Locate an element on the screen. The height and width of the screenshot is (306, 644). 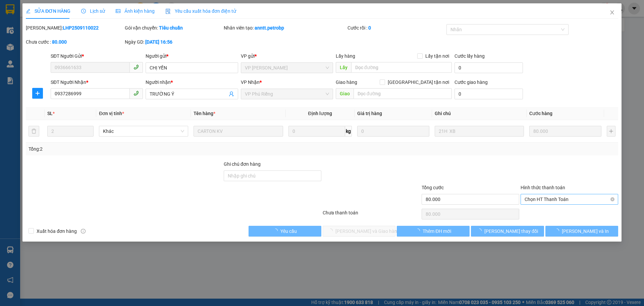
span: VP Nhận is located at coordinates (250, 82).